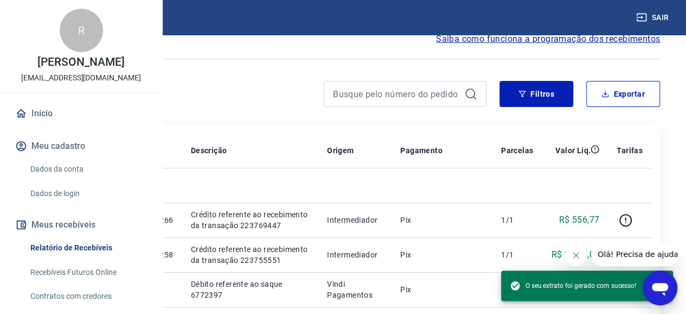  What do you see at coordinates (397, 94) in the screenshot?
I see `input: Busque pelo número do pedido` at bounding box center [397, 94].